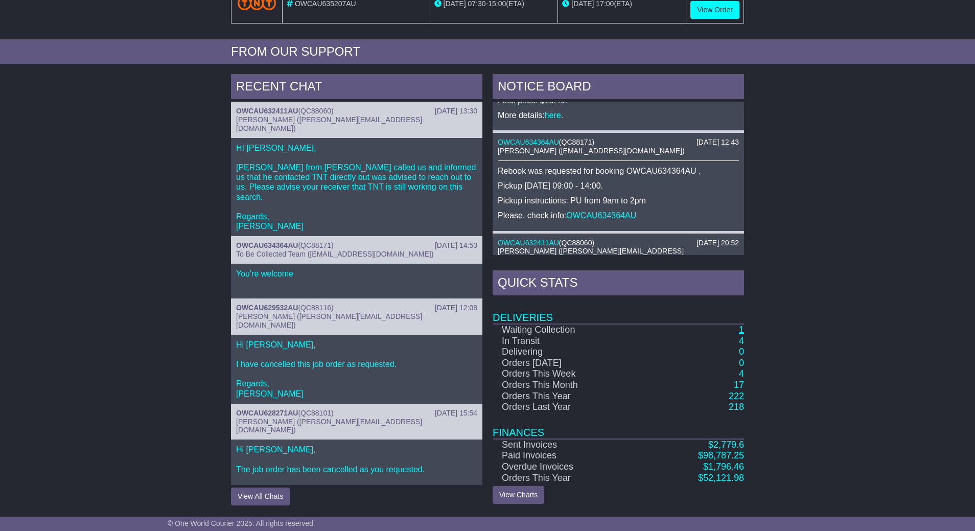  I want to click on a: 222, so click(736, 396).